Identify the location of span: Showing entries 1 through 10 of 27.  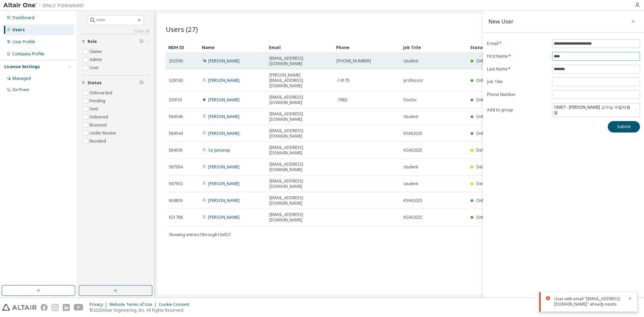
(200, 235).